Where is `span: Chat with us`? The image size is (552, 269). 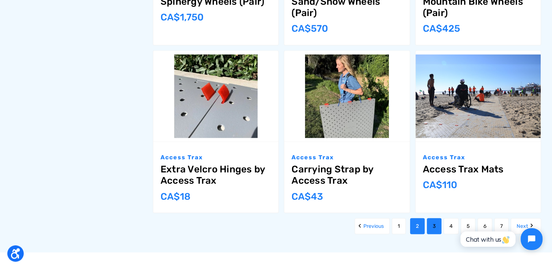
span: Chat with us is located at coordinates (35, 17).